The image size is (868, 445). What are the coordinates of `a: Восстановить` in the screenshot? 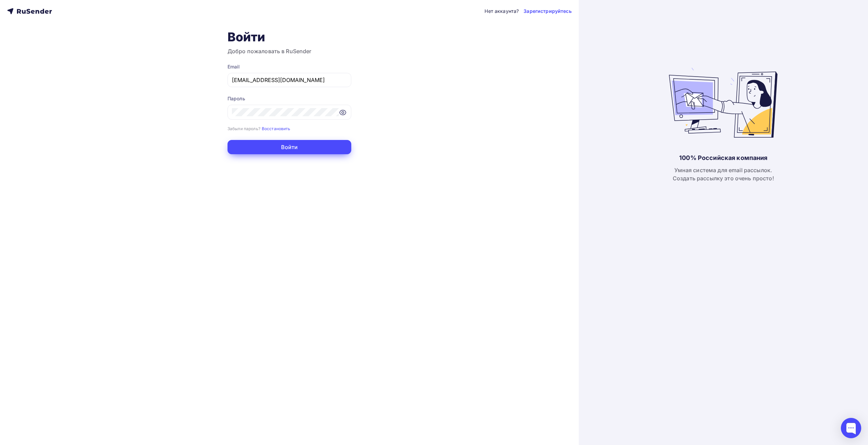 It's located at (276, 128).